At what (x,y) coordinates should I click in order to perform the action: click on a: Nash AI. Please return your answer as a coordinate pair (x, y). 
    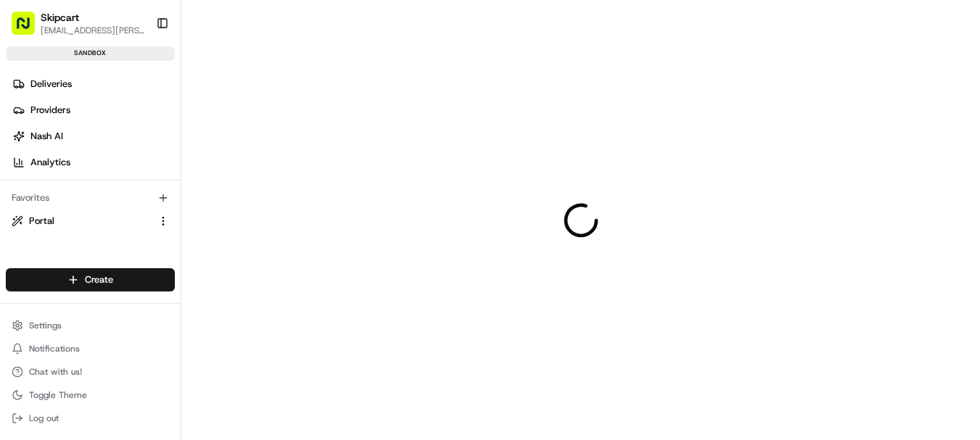
    Looking at the image, I should click on (93, 136).